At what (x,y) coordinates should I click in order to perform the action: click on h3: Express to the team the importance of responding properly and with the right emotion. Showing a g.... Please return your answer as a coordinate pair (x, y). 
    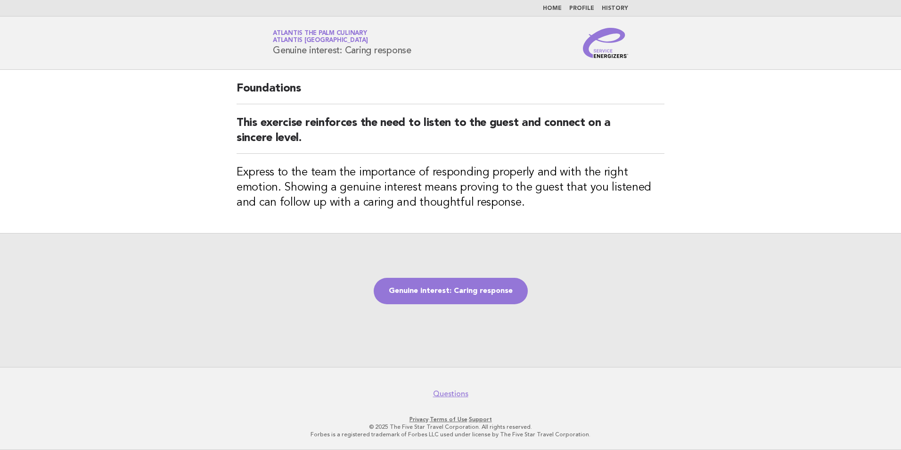
    Looking at the image, I should click on (450, 188).